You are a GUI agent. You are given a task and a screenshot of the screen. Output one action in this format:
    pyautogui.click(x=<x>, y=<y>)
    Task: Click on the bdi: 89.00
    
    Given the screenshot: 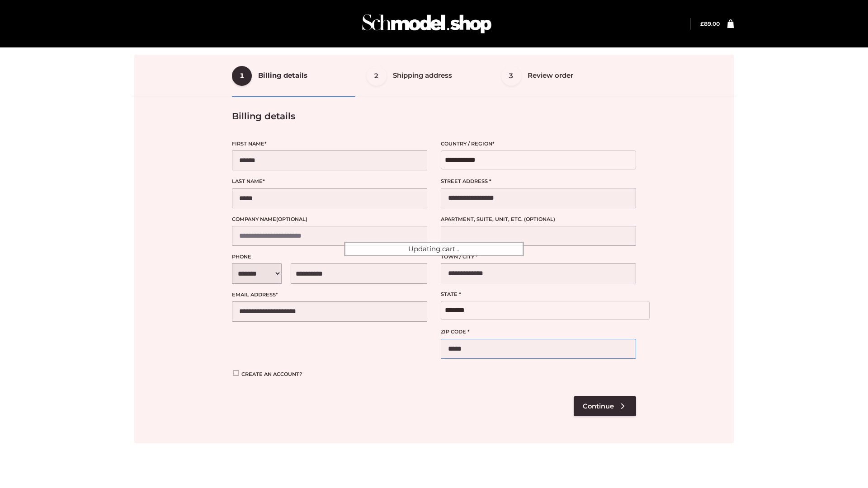 What is the action you would take?
    pyautogui.click(x=710, y=24)
    